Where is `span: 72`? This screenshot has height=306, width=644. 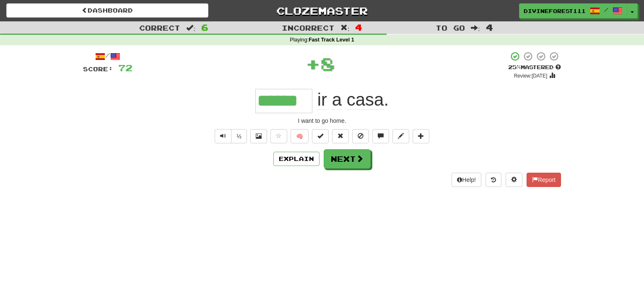 span: 72 is located at coordinates (125, 67).